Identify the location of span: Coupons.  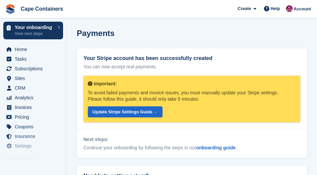
(35, 127).